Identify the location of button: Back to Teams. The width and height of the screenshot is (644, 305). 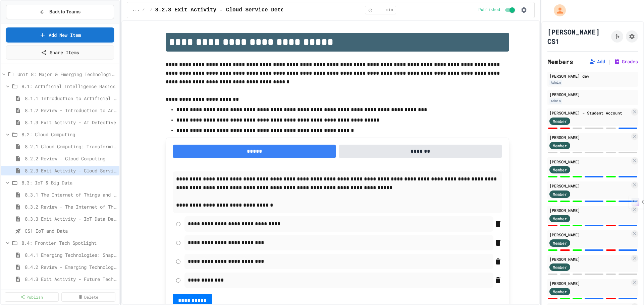
(60, 12).